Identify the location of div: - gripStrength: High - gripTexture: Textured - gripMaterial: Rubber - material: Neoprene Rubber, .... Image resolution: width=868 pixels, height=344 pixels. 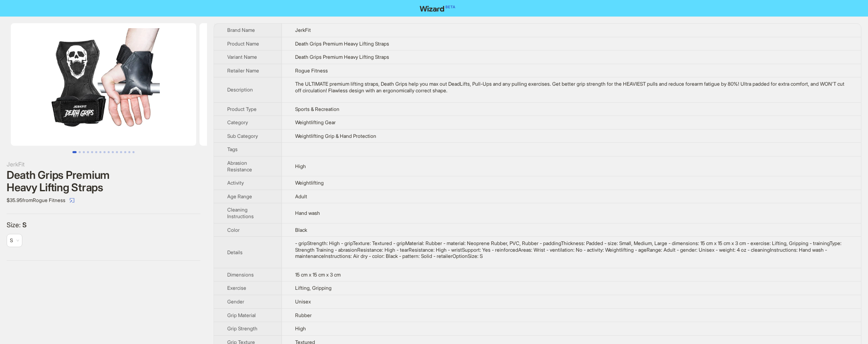
(571, 250).